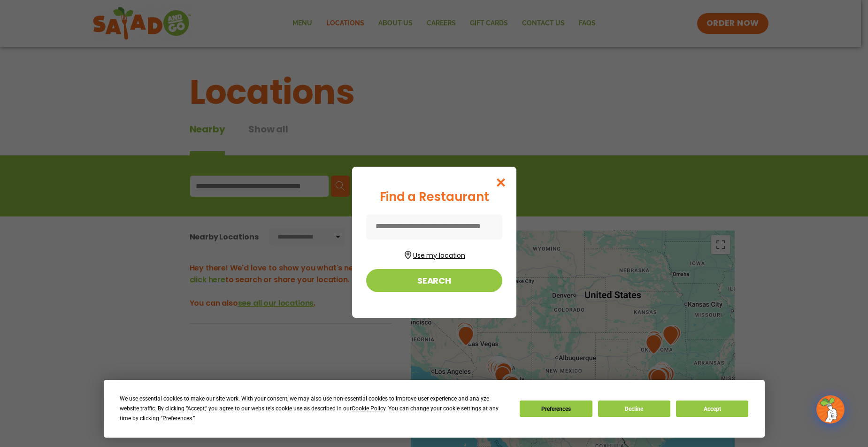 The height and width of the screenshot is (447, 868). What do you see at coordinates (501, 183) in the screenshot?
I see `button: Close modal` at bounding box center [501, 183].